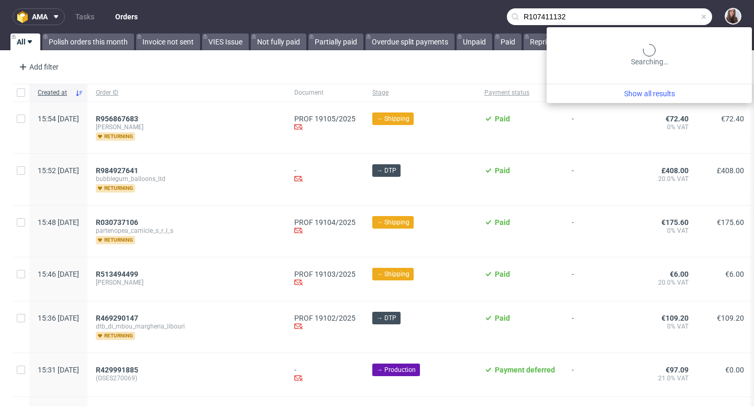  I want to click on a: Tasks, so click(85, 17).